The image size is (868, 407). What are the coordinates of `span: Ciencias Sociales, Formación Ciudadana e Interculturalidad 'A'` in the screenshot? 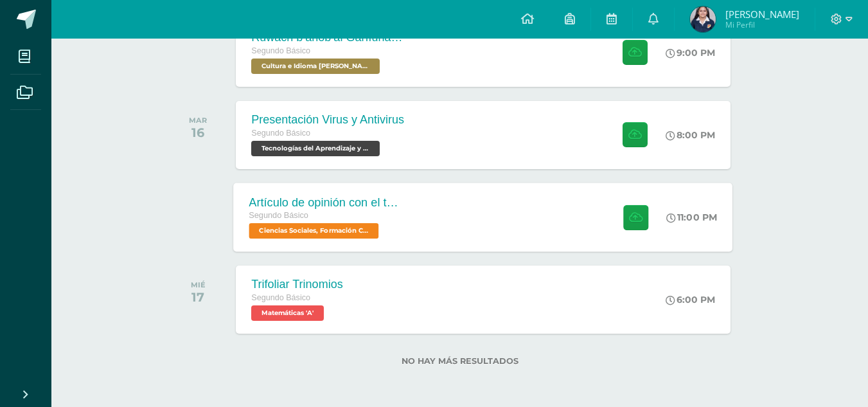 It's located at (314, 231).